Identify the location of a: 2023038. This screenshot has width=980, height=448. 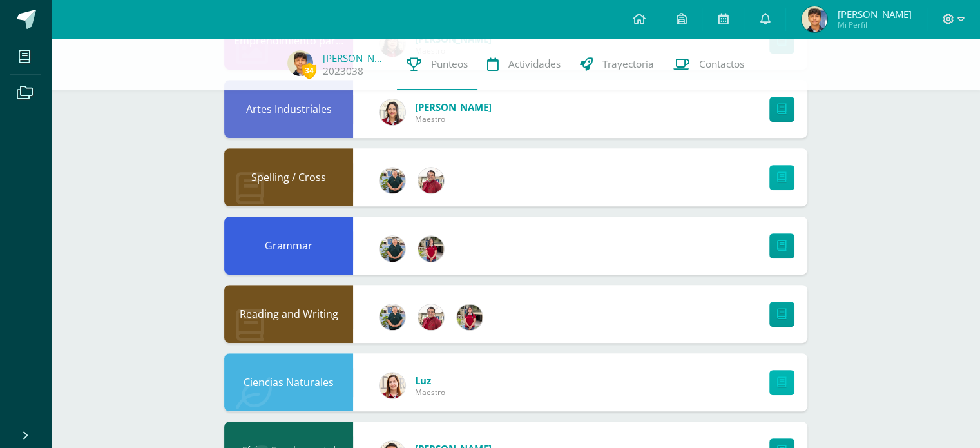
(343, 71).